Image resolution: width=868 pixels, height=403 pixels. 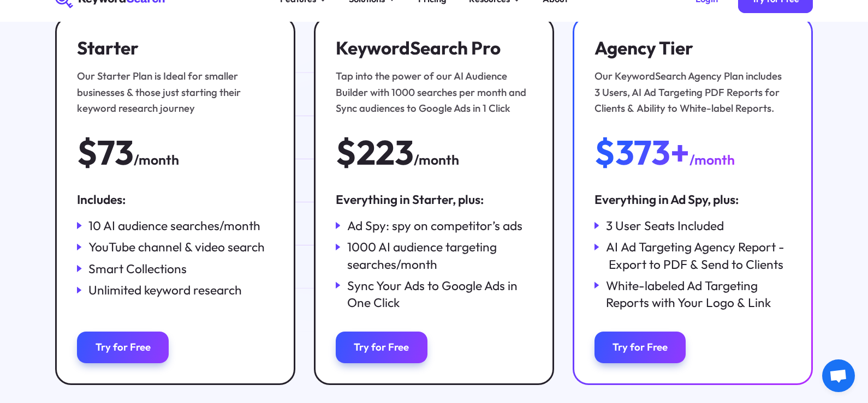 What do you see at coordinates (138, 268) in the screenshot?
I see `div: Smart Collections` at bounding box center [138, 268].